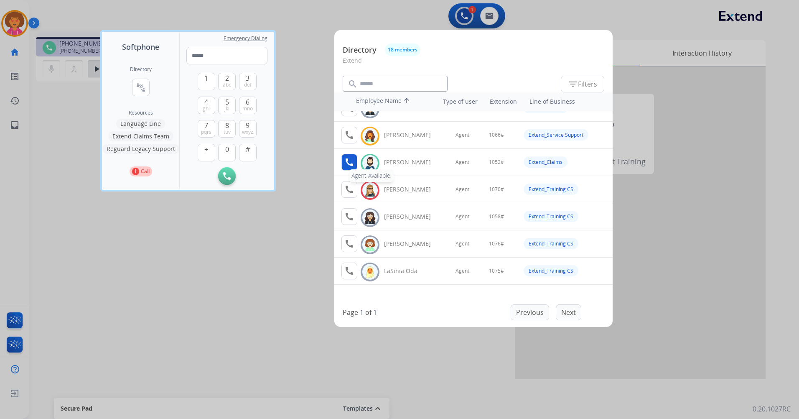 The width and height of the screenshot is (799, 419). Describe the element at coordinates (141, 69) in the screenshot. I see `h2: Directory` at that location.